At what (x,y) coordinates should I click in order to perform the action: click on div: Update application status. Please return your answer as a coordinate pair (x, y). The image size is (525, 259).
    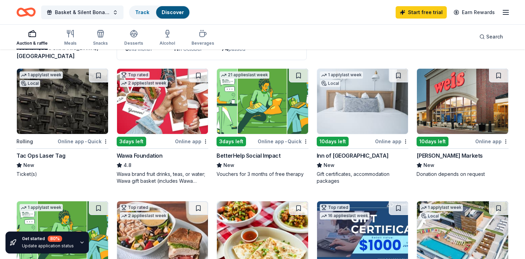
    Looking at the image, I should click on (48, 246).